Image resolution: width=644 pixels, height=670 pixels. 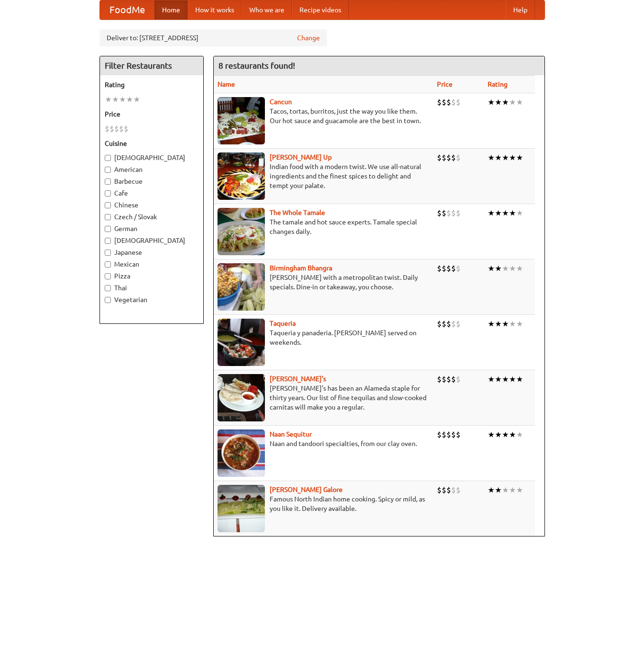 I want to click on a: Price, so click(x=444, y=84).